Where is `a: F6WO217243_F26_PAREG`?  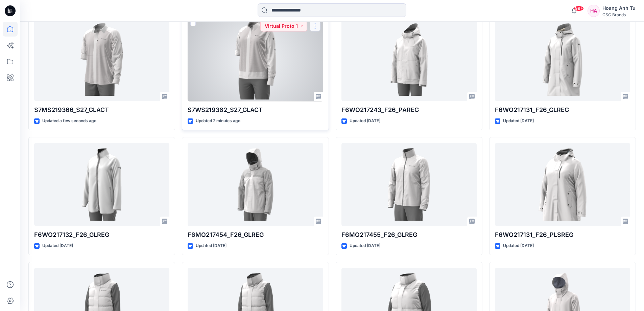 a: F6WO217243_F26_PAREG is located at coordinates (409, 59).